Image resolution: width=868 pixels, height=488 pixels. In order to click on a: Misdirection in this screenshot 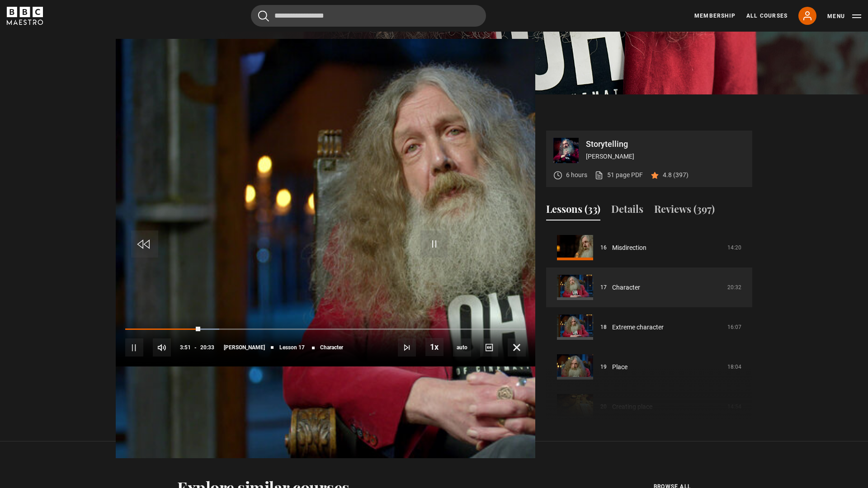, I will do `click(629, 247)`.